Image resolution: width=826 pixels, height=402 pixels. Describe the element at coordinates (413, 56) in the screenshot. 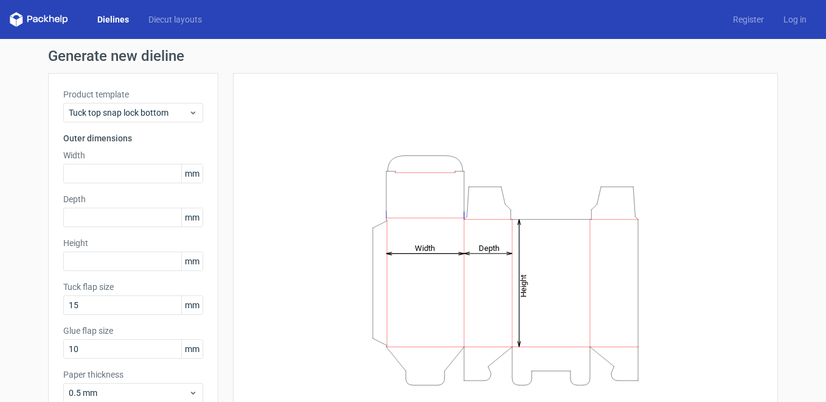

I see `h1: Generate new dieline` at that location.